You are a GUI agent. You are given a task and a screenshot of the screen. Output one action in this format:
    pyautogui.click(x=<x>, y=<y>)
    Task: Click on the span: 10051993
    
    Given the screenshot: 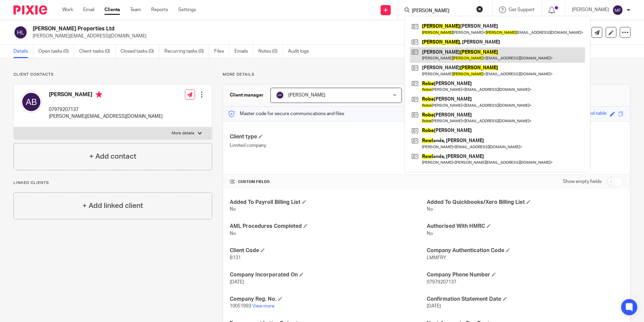 What is the action you would take?
    pyautogui.click(x=240, y=306)
    